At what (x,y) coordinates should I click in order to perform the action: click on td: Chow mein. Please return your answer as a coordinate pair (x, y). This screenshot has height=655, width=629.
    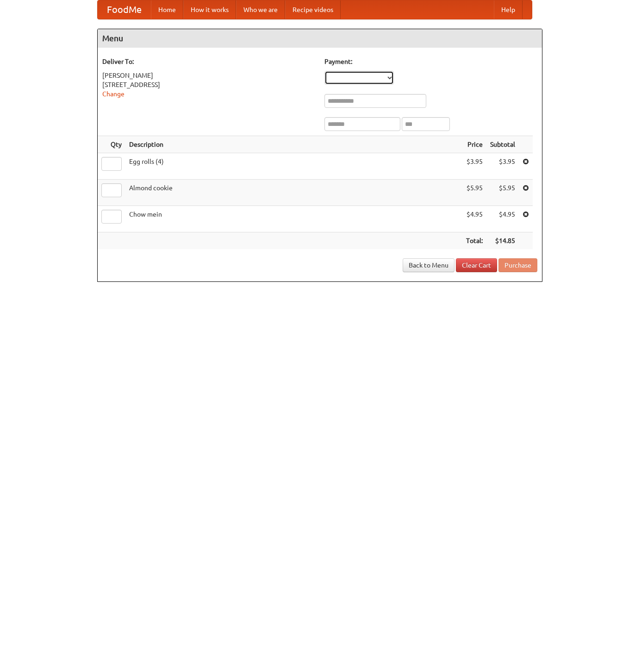
    Looking at the image, I should click on (294, 219).